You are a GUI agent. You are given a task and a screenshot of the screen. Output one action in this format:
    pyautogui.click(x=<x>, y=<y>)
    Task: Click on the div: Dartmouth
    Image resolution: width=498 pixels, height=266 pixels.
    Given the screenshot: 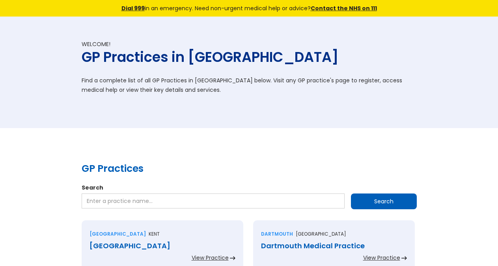 What is the action you would take?
    pyautogui.click(x=277, y=234)
    